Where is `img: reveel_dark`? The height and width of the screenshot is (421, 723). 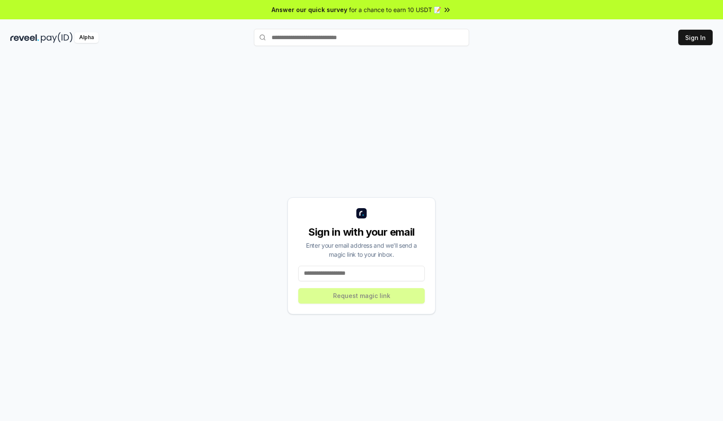 img: reveel_dark is located at coordinates (25, 37).